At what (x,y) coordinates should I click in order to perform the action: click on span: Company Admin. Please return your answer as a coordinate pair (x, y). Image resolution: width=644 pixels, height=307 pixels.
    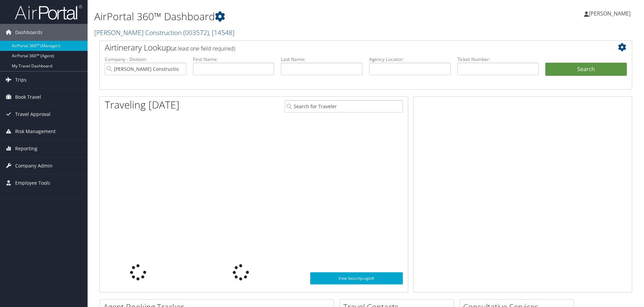
    Looking at the image, I should click on (34, 166).